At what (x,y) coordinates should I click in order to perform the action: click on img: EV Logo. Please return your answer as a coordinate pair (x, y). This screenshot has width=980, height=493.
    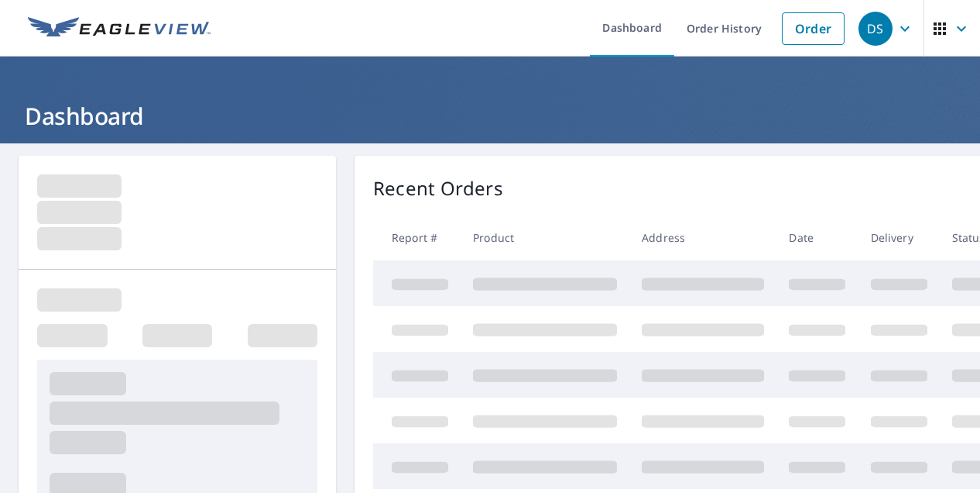
    Looking at the image, I should click on (119, 29).